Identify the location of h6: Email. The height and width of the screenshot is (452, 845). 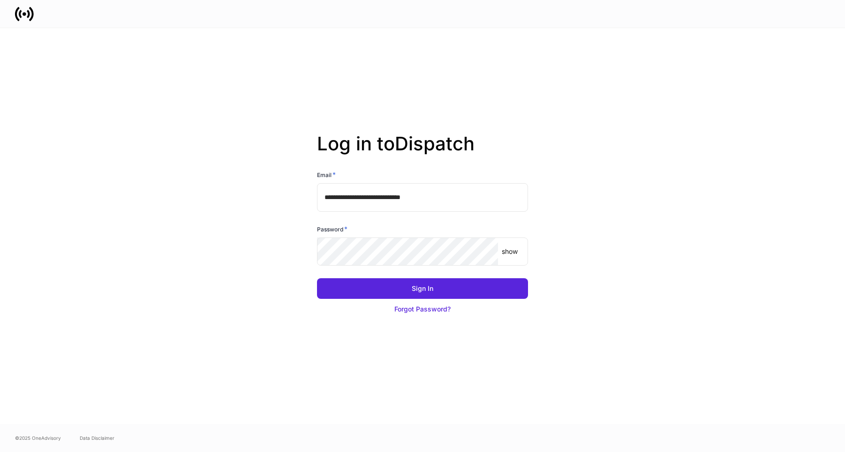
(326, 175).